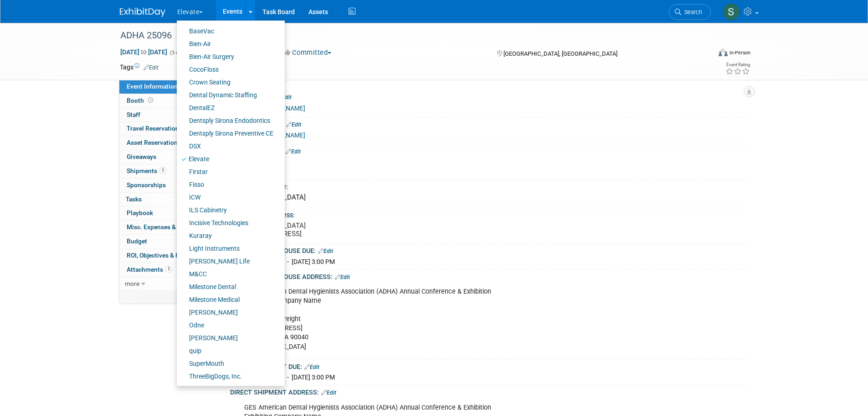 Image resolution: width=868 pixels, height=416 pixels. Describe the element at coordinates (167, 270) in the screenshot. I see `a: Attachments1` at that location.